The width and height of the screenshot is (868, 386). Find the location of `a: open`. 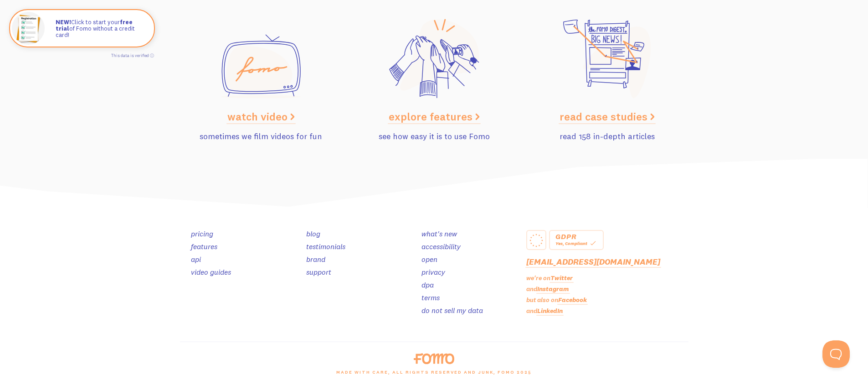

a: open is located at coordinates (430, 259).